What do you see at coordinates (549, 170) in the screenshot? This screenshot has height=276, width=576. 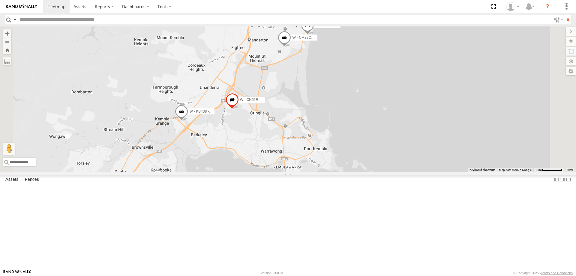 I see `button: Map Scale: 1 km per 64 pixels` at bounding box center [549, 170].